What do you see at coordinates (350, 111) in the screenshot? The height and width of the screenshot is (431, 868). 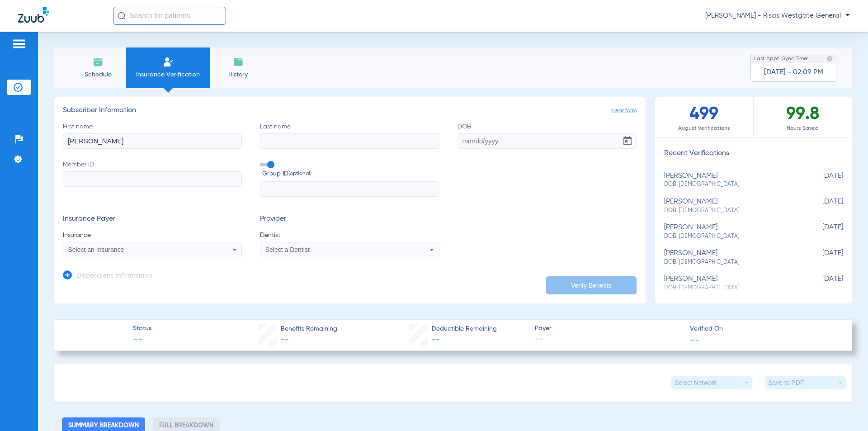 I see `h3: Subscriber Information` at bounding box center [350, 111].